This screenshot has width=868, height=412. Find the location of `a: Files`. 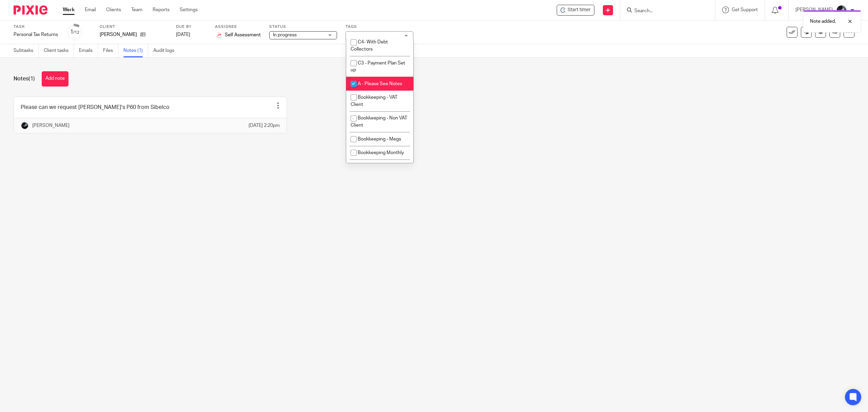

a: Files is located at coordinates (111, 51).